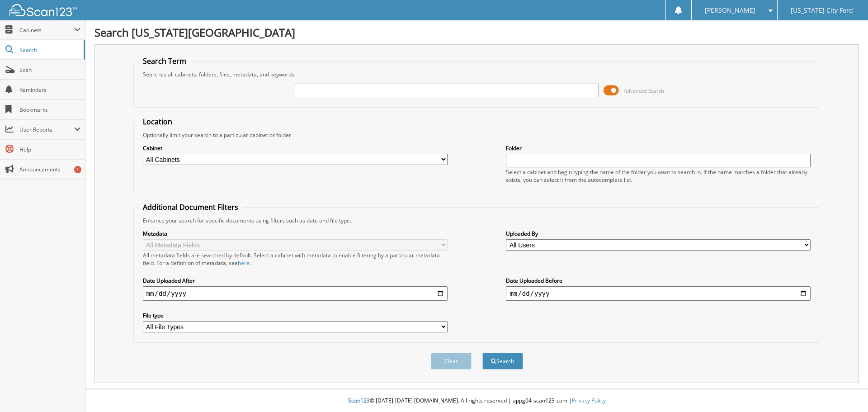  Describe the element at coordinates (477, 135) in the screenshot. I see `div: Optionally limit your search to a particular cabinet or folder` at that location.